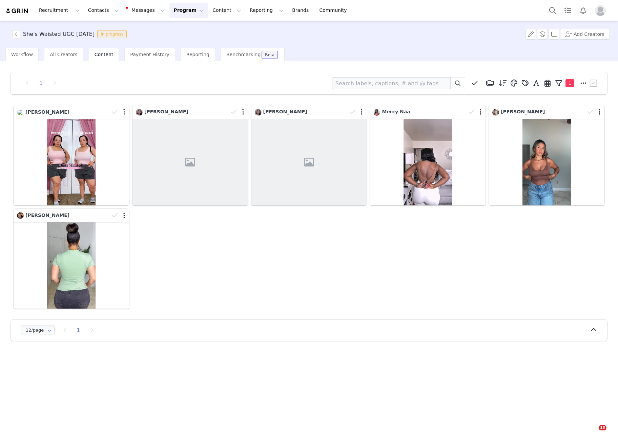 This screenshot has height=448, width=618. What do you see at coordinates (63, 55) in the screenshot?
I see `span: All Creators` at bounding box center [63, 55].